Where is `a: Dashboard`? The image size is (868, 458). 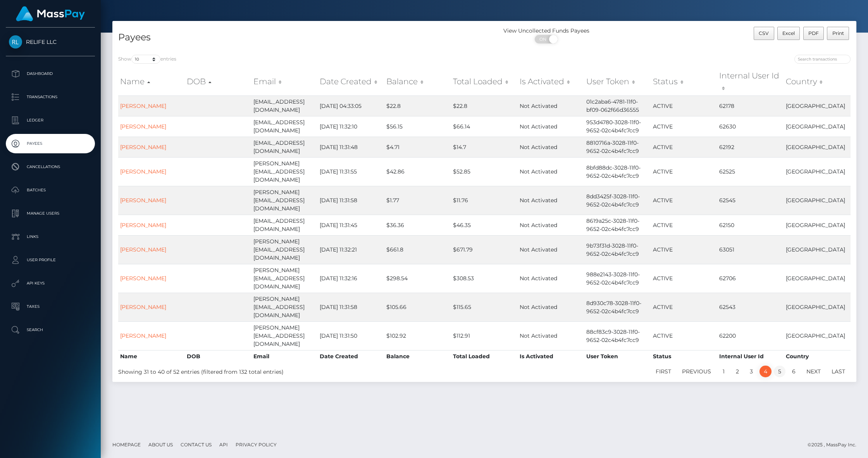
a: Dashboard is located at coordinates (50, 74).